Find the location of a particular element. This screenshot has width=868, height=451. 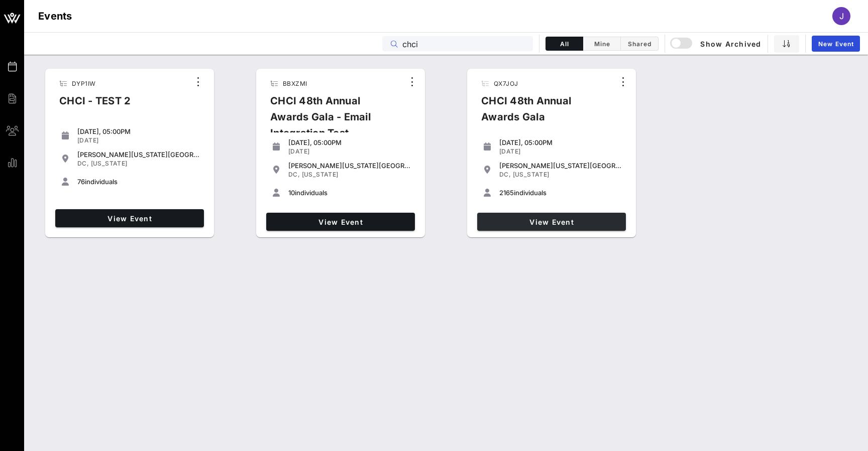

div: J is located at coordinates (841, 16).